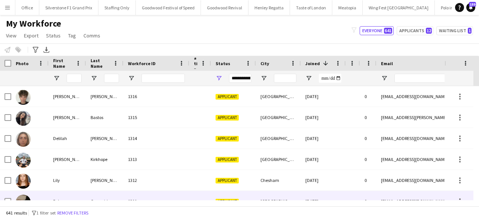 This screenshot has width=479, height=219. What do you see at coordinates (92, 36) in the screenshot?
I see `span: Comms` at bounding box center [92, 36].